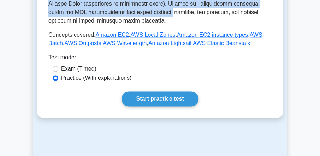  I want to click on a: AWS Wavelength, so click(125, 43).